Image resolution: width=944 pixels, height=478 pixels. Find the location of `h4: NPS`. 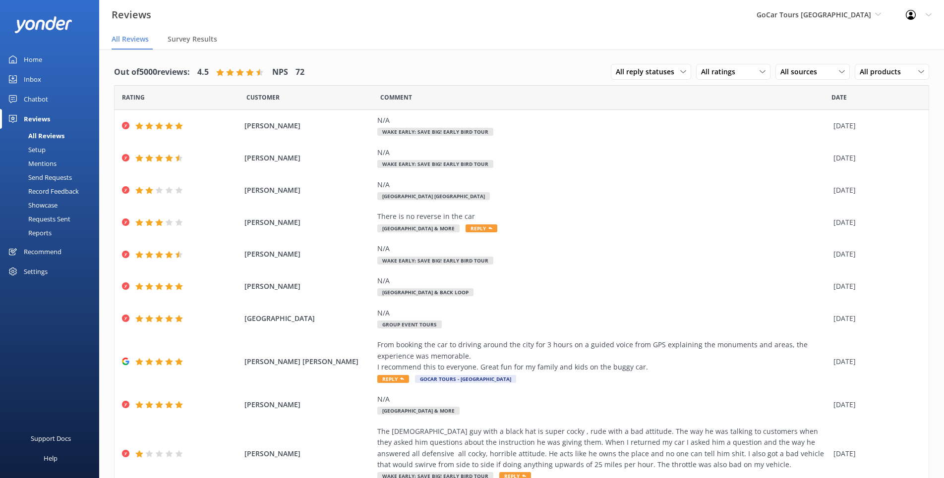

h4: NPS is located at coordinates (280, 72).